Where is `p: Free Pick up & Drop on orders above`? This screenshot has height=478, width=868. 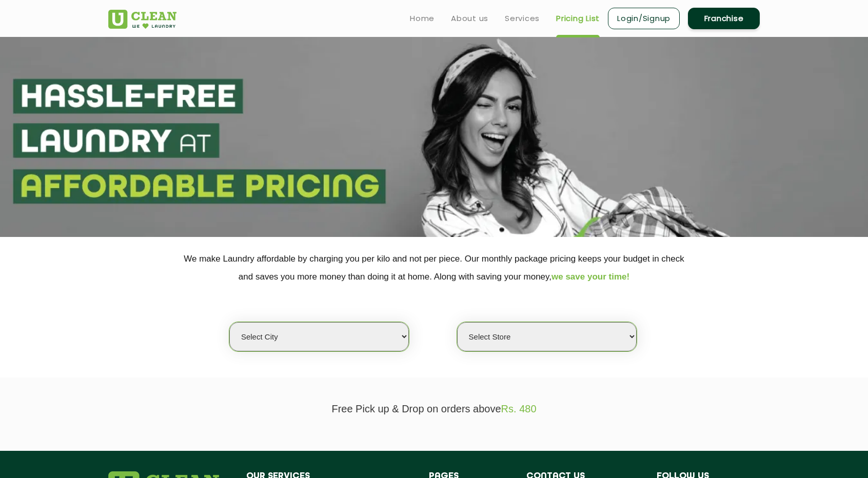
p: Free Pick up & Drop on orders above is located at coordinates (434, 409).